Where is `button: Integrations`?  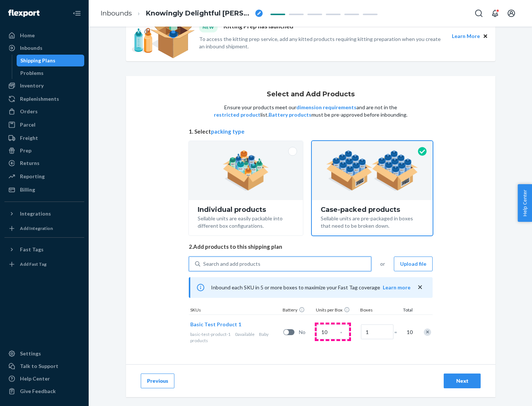
button: Integrations is located at coordinates (44, 213).